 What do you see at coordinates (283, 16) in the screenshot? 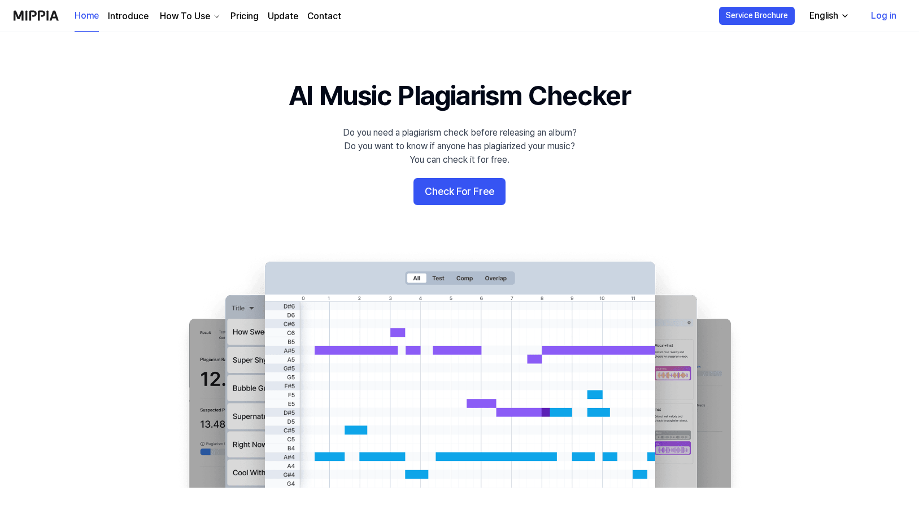
I see `a: Update` at bounding box center [283, 16].